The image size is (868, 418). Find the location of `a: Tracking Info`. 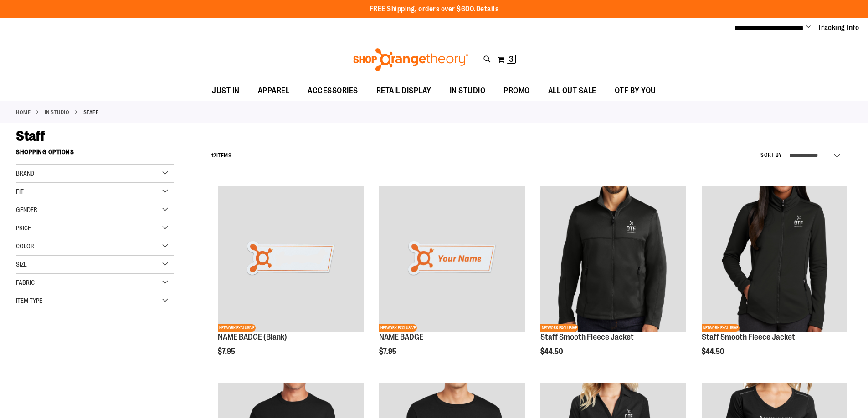

a: Tracking Info is located at coordinates (838, 28).